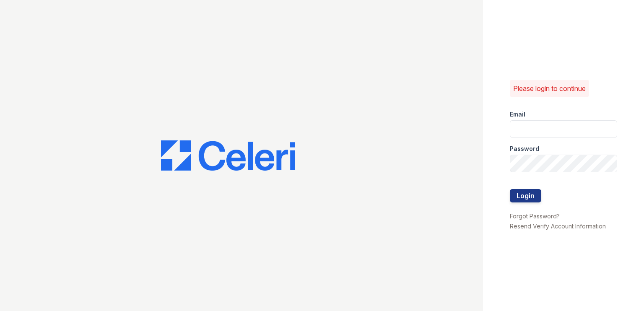  What do you see at coordinates (518, 115) in the screenshot?
I see `label: Email` at bounding box center [518, 115].